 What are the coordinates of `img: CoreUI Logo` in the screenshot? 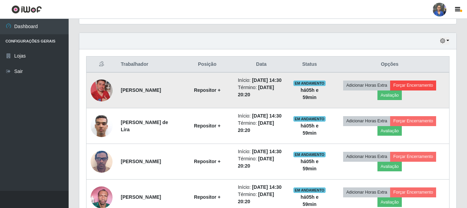 It's located at (26, 9).